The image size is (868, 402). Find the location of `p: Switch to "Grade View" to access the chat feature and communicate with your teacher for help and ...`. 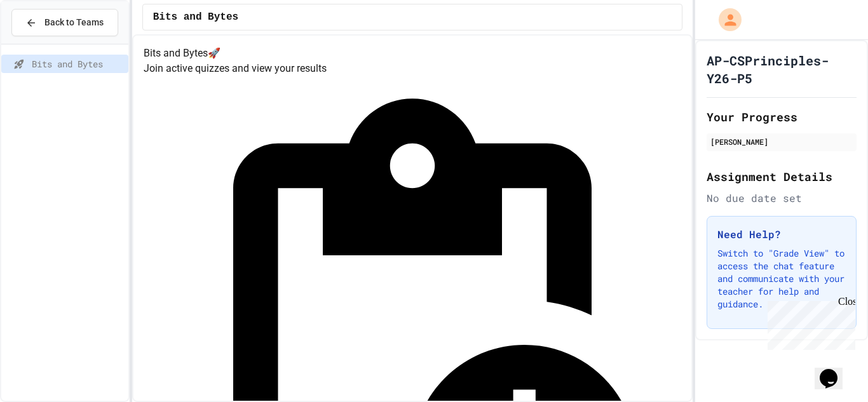

p: Switch to "Grade View" to access the chat feature and communicate with your teacher for help and ... is located at coordinates (782, 279).